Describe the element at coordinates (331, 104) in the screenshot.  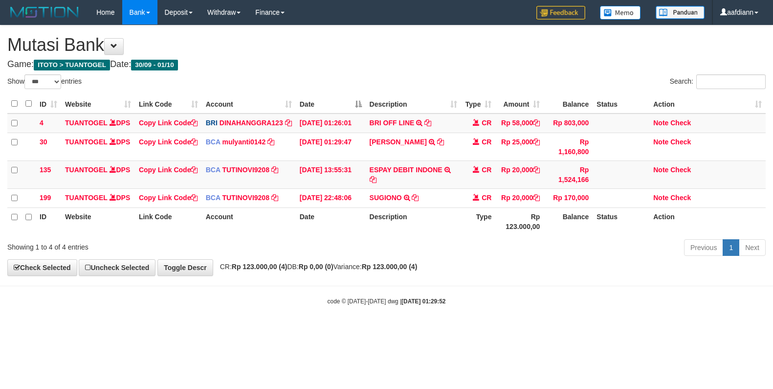
I see `th: Date: activate to sort column descending` at that location.